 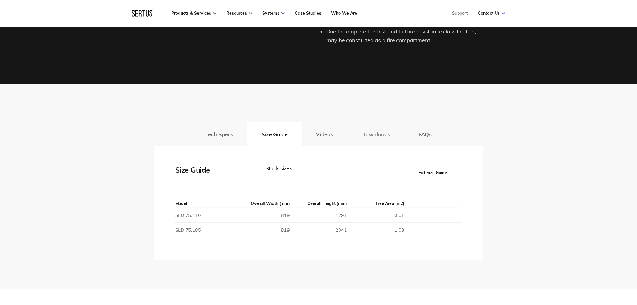 What do you see at coordinates (308, 13) in the screenshot?
I see `a: Case Studies` at bounding box center [308, 13].